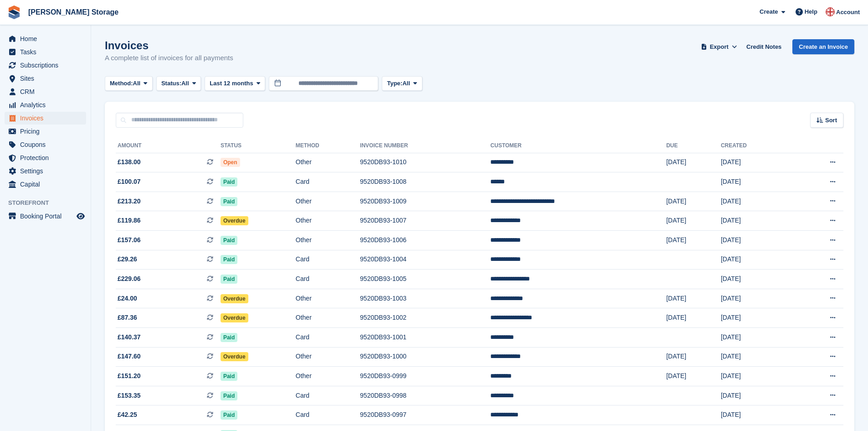  What do you see at coordinates (425, 182) in the screenshot?
I see `td: 9520DB93-1008` at bounding box center [425, 182].